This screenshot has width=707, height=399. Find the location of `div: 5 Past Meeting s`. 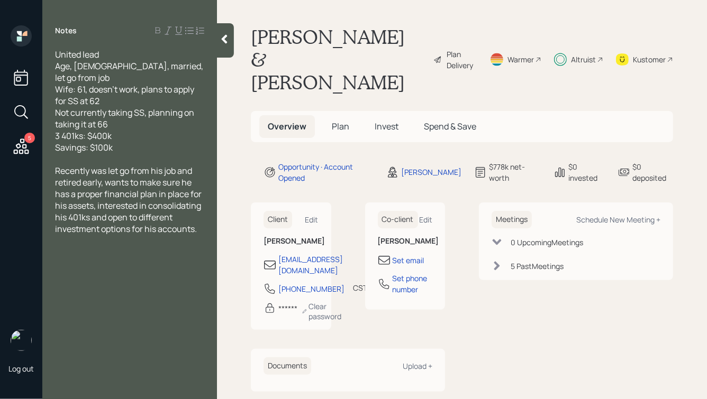

div: 5 Past Meeting s is located at coordinates (537, 266).